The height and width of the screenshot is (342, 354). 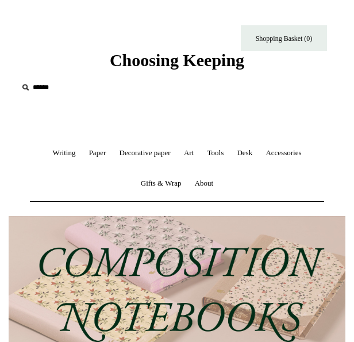 What do you see at coordinates (145, 153) in the screenshot?
I see `a: Decorative paper` at bounding box center [145, 153].